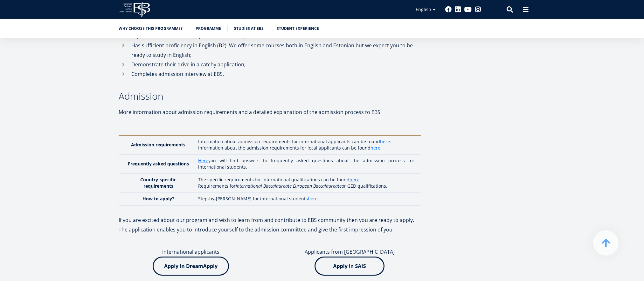 This screenshot has width=644, height=281. What do you see at coordinates (270, 74) in the screenshot?
I see `li: Completes admission interview at EBS.` at bounding box center [270, 74].